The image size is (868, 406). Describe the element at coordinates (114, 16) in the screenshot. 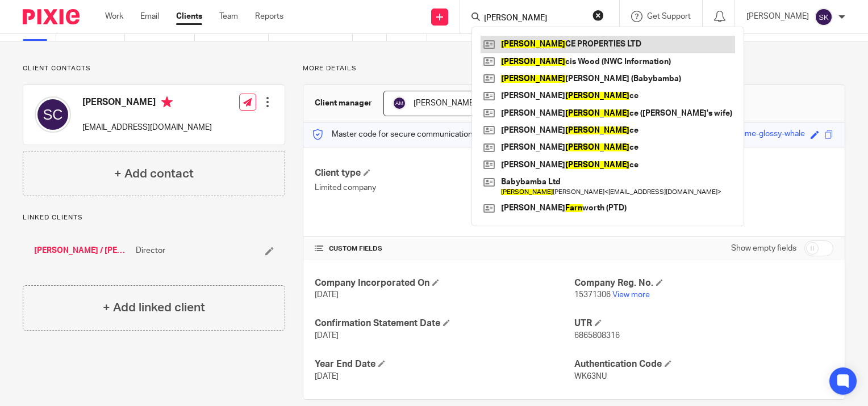

I see `a: Work` at that location.